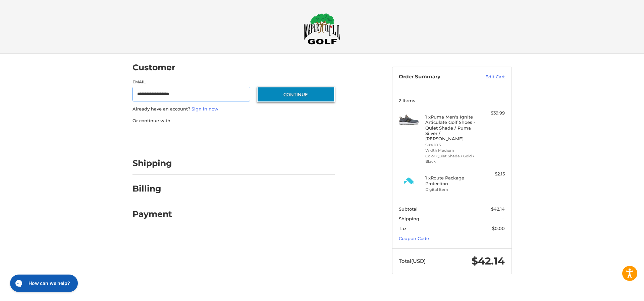  What do you see at coordinates (154, 68) in the screenshot?
I see `h2: Customer` at bounding box center [154, 68].